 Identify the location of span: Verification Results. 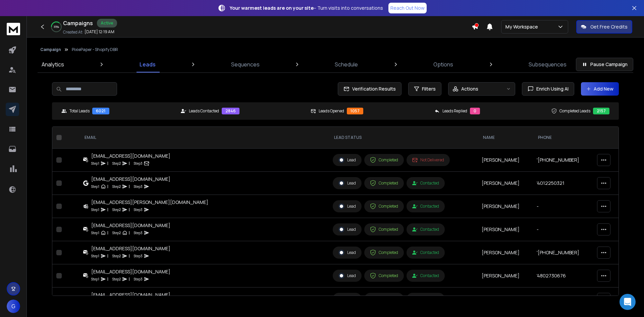
(373, 89).